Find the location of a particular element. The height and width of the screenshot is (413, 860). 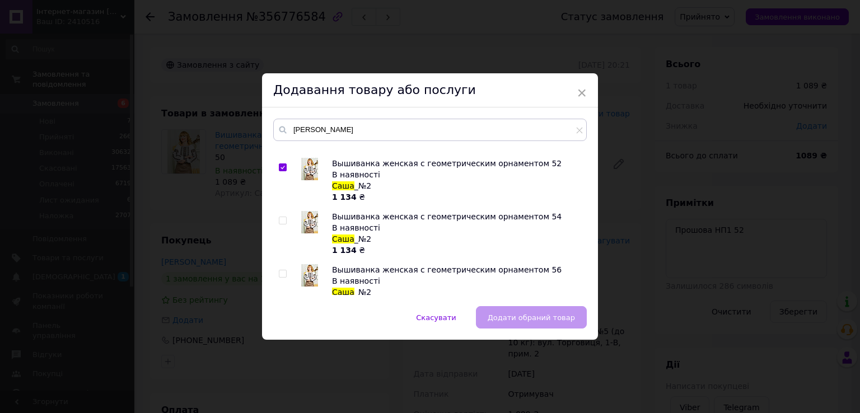

span: Вышиванка женская с геометрическим орнаментом 52 is located at coordinates (447, 163).